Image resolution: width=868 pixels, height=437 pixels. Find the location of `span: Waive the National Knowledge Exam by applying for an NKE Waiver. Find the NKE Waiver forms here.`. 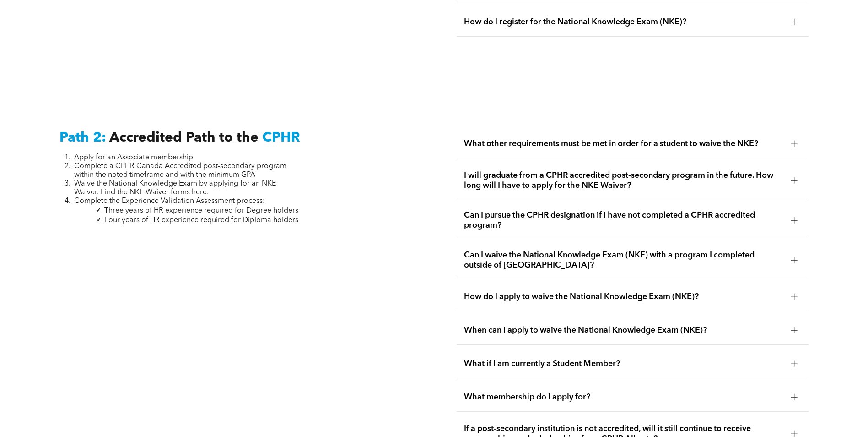

span: Waive the National Knowledge Exam by applying for an NKE Waiver. Find the NKE Waiver forms here. is located at coordinates (175, 188).